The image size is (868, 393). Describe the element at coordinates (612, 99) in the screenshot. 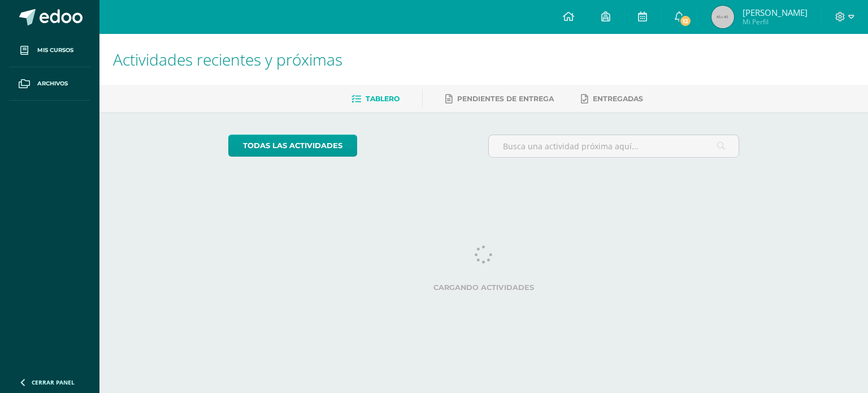

I see `a: Entregadas` at that location.